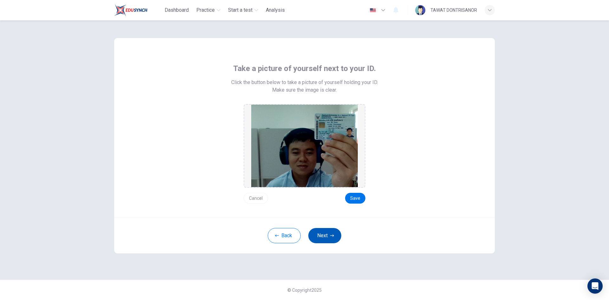 The width and height of the screenshot is (609, 300). I want to click on a: Analysis, so click(275, 10).